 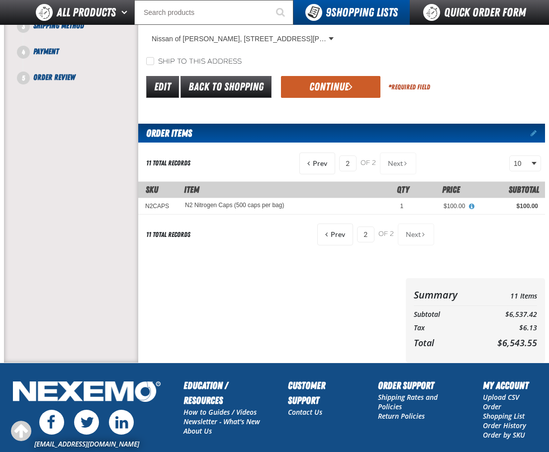 What do you see at coordinates (361, 12) in the screenshot?
I see `span: Shopping Lists` at bounding box center [361, 12].